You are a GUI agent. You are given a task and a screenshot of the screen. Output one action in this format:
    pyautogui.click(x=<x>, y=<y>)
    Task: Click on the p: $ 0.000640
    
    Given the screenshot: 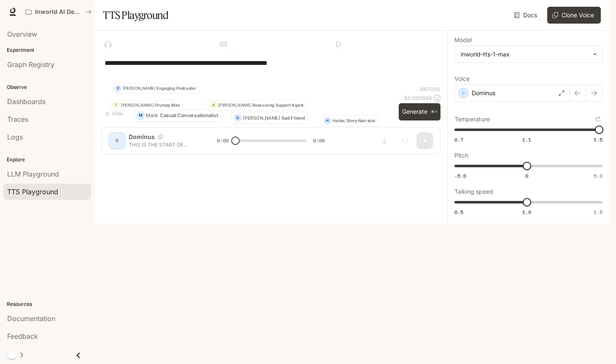 What is the action you would take?
    pyautogui.click(x=418, y=98)
    